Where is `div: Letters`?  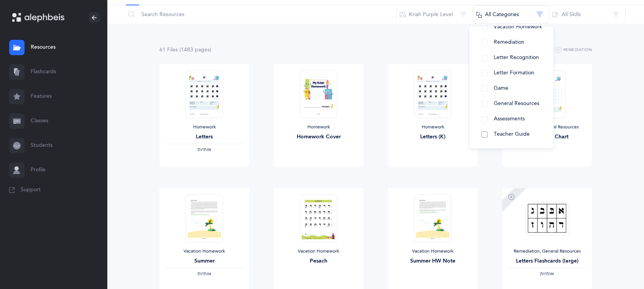
div: Letters is located at coordinates (204, 137).